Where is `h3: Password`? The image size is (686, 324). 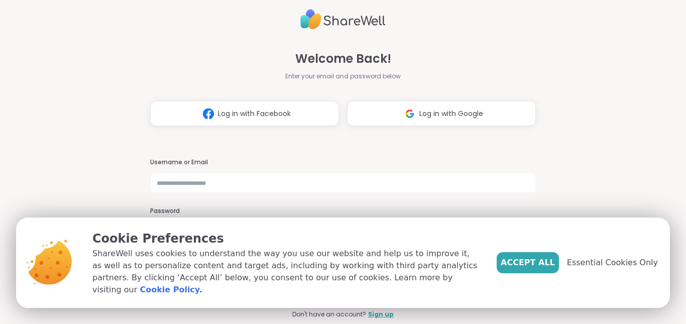 h3: Password is located at coordinates (343, 211).